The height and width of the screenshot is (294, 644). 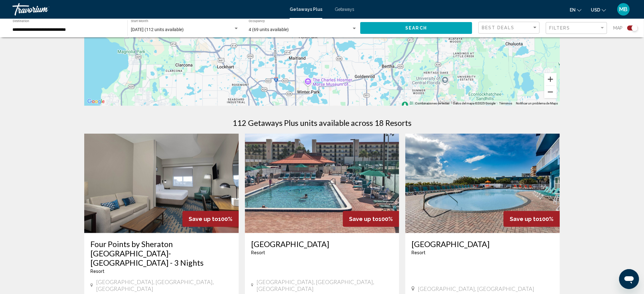 I want to click on span: 4 (69 units available), so click(x=268, y=29).